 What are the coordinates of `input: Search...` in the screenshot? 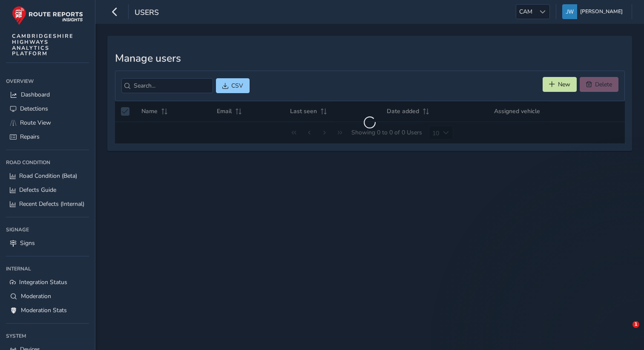 It's located at (167, 86).